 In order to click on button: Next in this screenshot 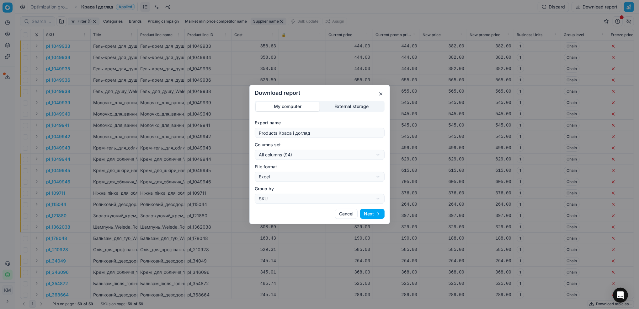, I will do `click(373, 214)`.